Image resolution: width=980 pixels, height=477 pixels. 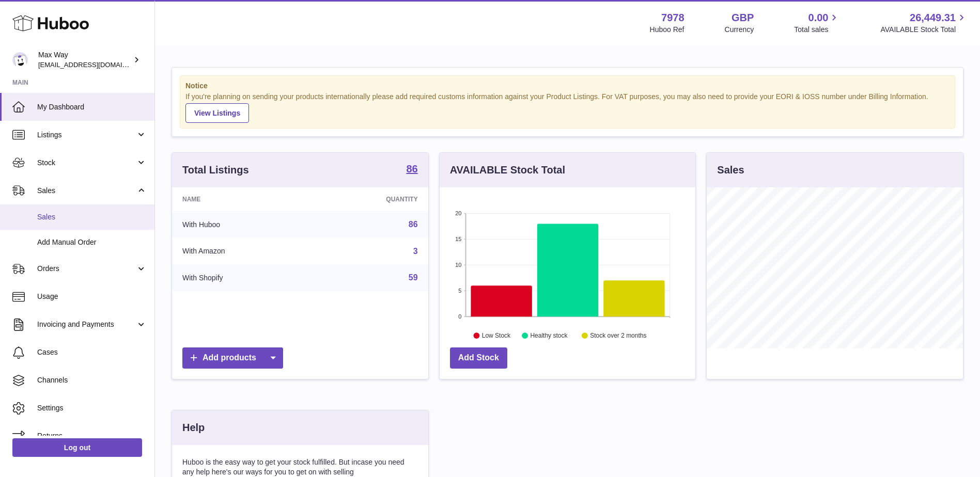 What do you see at coordinates (85, 60) in the screenshot?
I see `div: Max Way` at bounding box center [85, 60].